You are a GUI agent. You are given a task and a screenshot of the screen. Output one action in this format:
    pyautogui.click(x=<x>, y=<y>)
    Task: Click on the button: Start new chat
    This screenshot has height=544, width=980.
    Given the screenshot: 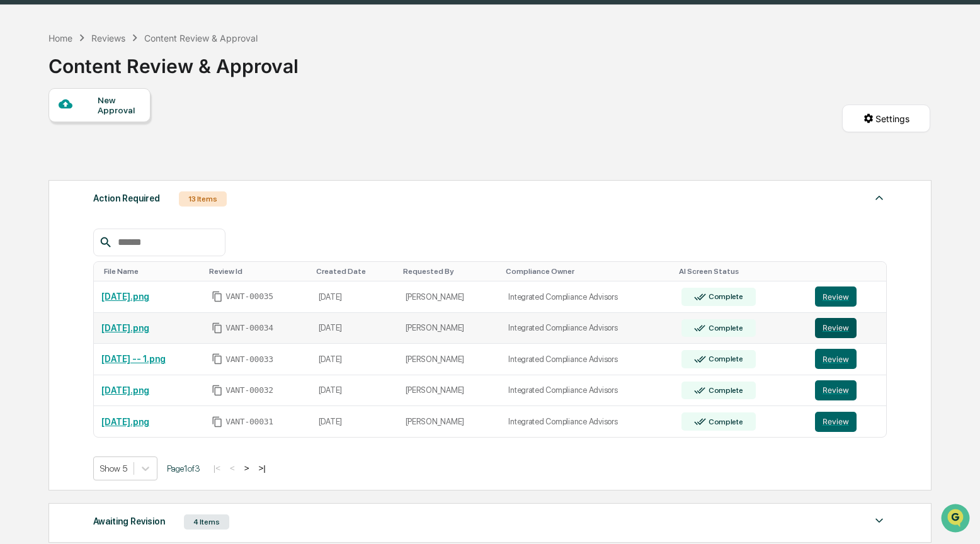 What is the action you would take?
    pyautogui.click(x=222, y=107)
    